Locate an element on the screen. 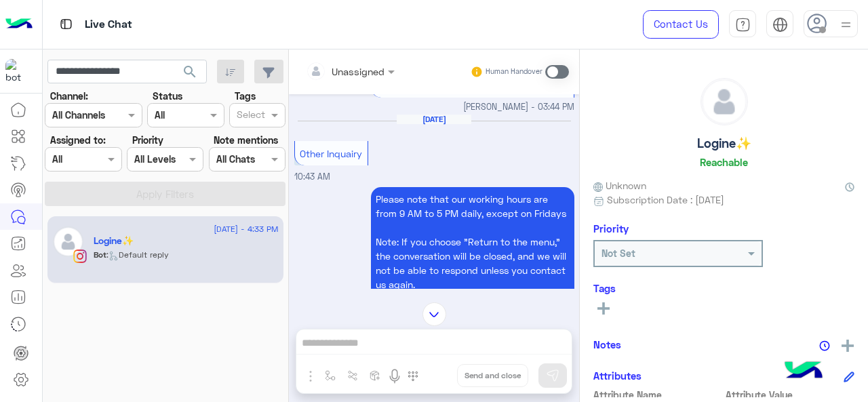 The image size is (868, 402). span: search is located at coordinates (190, 72).